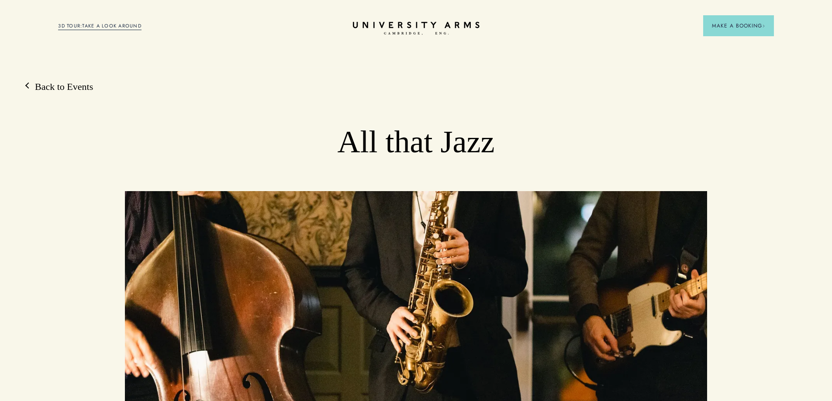  What do you see at coordinates (100, 26) in the screenshot?
I see `a: 3D TOUR:TAKE A LOOK AROUND` at bounding box center [100, 26].